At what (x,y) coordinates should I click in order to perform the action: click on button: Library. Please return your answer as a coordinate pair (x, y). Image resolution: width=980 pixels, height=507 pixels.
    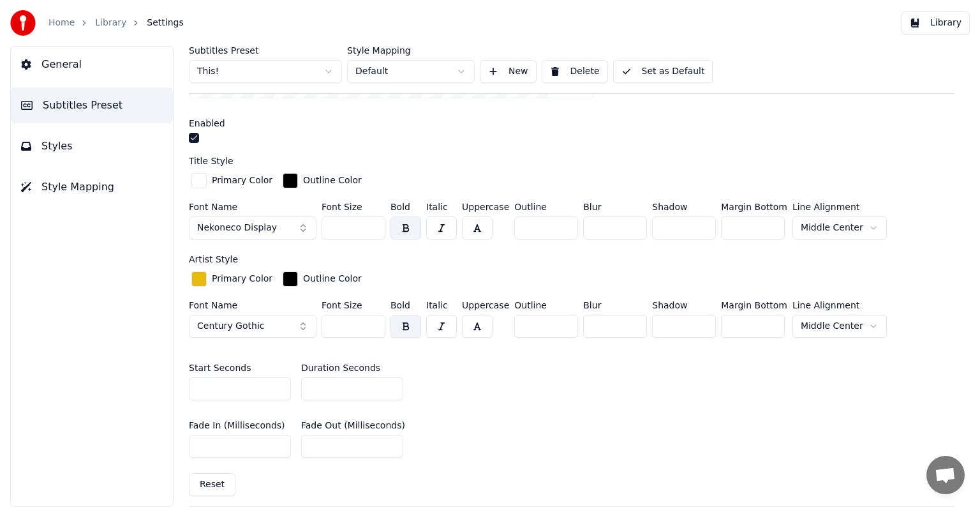
    Looking at the image, I should click on (936, 23).